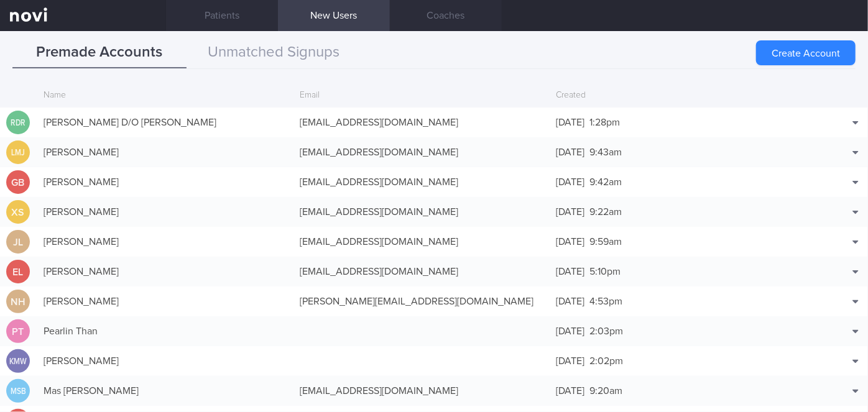 Image resolution: width=868 pixels, height=412 pixels. What do you see at coordinates (806, 53) in the screenshot?
I see `button: Create Account` at bounding box center [806, 53].